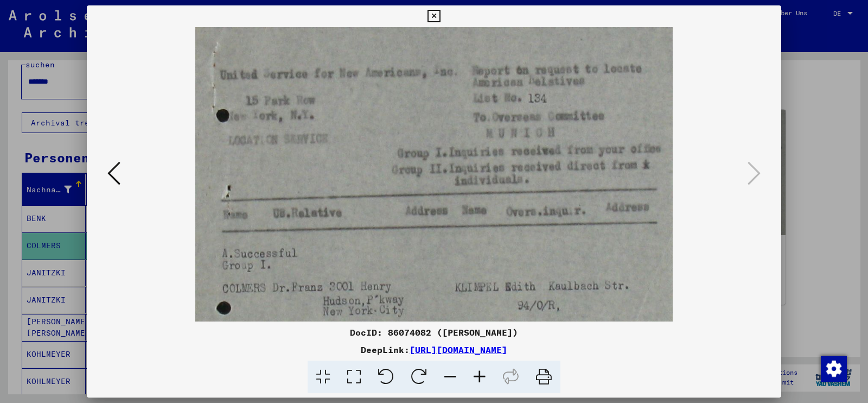 The width and height of the screenshot is (868, 403). I want to click on div: Zustimmung ändern, so click(834, 368).